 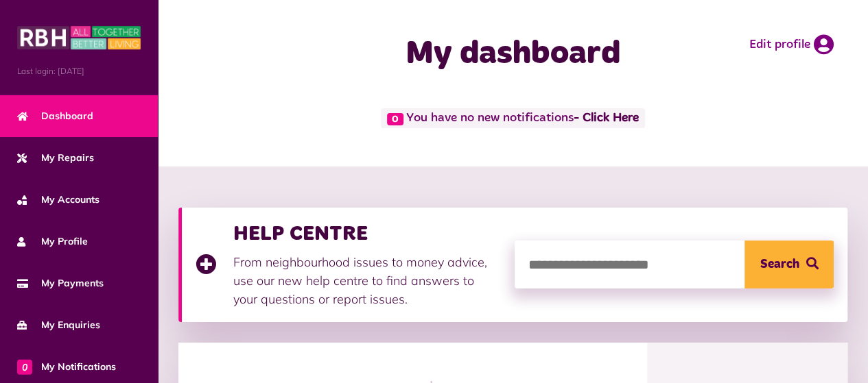 What do you see at coordinates (66, 367) in the screenshot?
I see `span: My Notifications` at bounding box center [66, 367].